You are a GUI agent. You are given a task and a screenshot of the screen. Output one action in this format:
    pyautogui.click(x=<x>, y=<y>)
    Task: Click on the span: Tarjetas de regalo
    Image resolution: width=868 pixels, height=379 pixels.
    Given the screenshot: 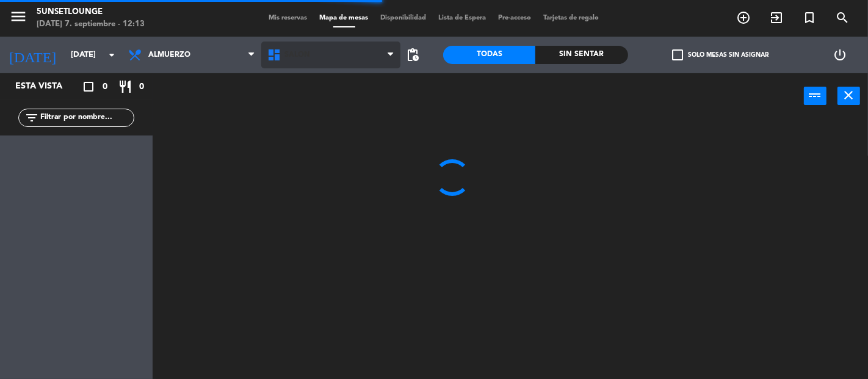 What is the action you would take?
    pyautogui.click(x=571, y=17)
    